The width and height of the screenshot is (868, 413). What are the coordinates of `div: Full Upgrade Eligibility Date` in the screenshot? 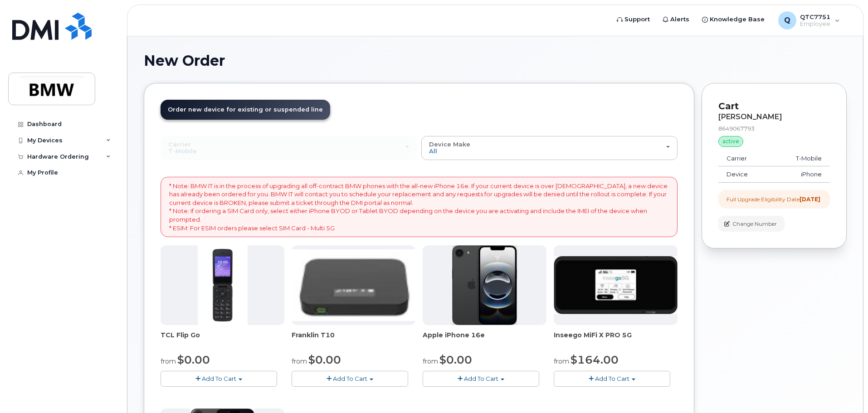 It's located at (773, 199).